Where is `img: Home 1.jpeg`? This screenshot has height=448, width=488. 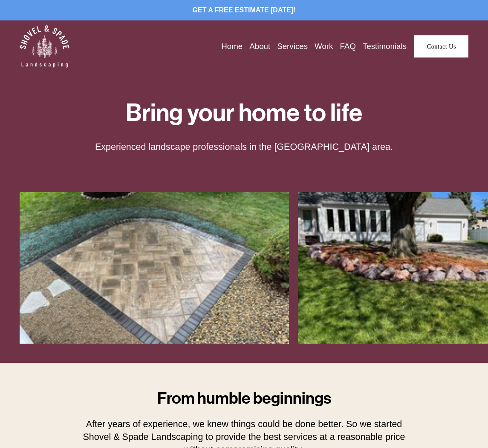 img: Home 1.jpeg is located at coordinates (152, 268).